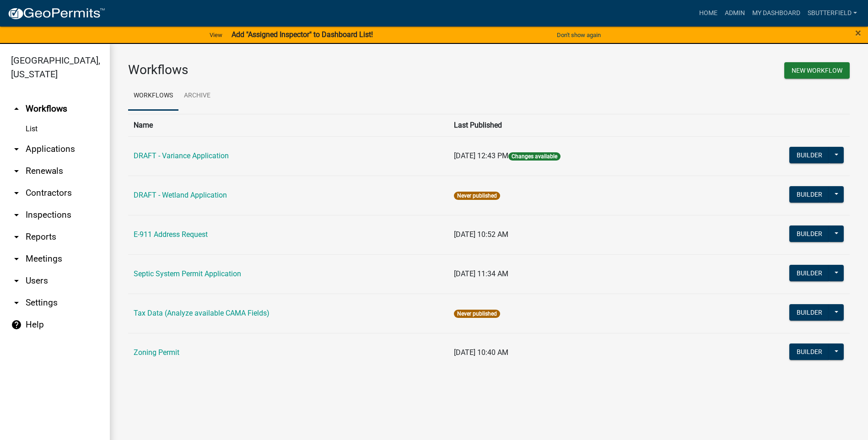 This screenshot has height=440, width=868. I want to click on button: New Workflow, so click(817, 70).